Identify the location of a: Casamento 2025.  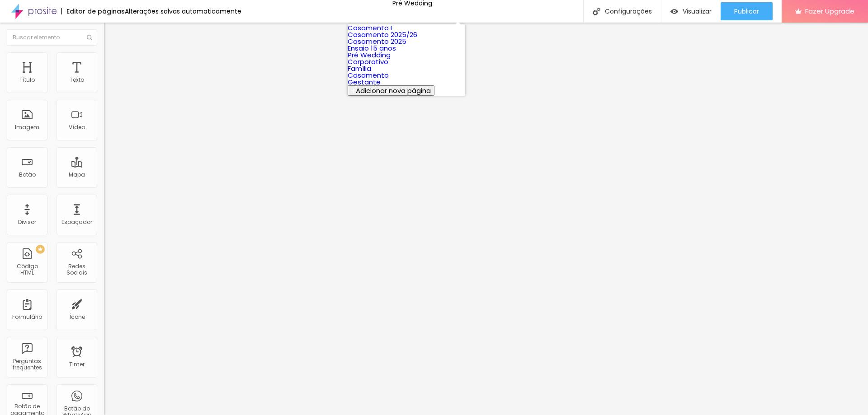
(377, 41).